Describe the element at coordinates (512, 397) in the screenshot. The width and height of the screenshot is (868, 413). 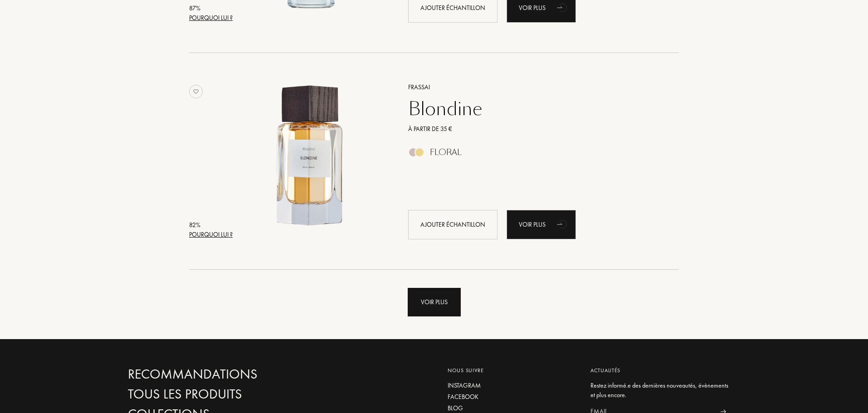
I see `a: Facebook` at that location.